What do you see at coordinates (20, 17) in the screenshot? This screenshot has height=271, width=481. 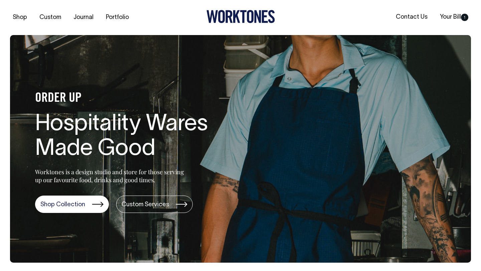 I see `a: Shop` at bounding box center [20, 17].